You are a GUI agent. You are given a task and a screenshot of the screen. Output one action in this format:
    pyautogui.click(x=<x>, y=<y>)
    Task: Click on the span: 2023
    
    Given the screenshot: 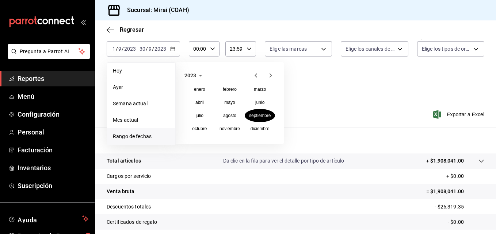 What is the action you would take?
    pyautogui.click(x=190, y=76)
    